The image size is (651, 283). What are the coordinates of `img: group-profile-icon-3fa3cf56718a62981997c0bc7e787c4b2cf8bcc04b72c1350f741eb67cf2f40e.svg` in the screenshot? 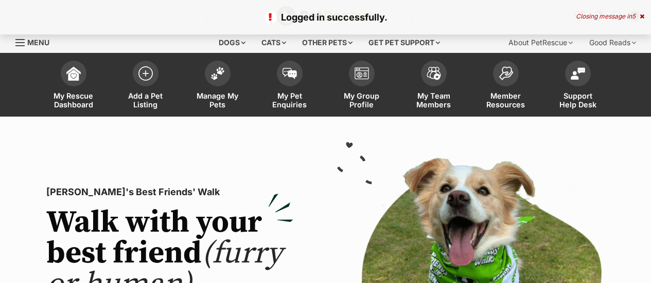 It's located at (362, 74).